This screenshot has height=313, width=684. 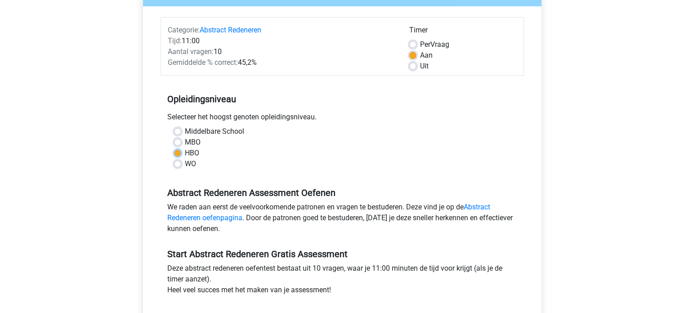 I want to click on span: Tijd:, so click(x=174, y=40).